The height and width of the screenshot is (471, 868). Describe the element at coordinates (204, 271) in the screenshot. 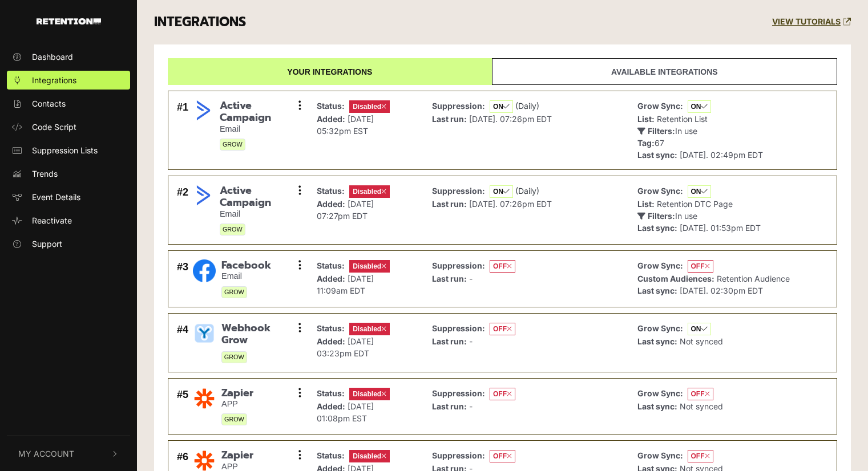

I see `img: Facebook` at that location.